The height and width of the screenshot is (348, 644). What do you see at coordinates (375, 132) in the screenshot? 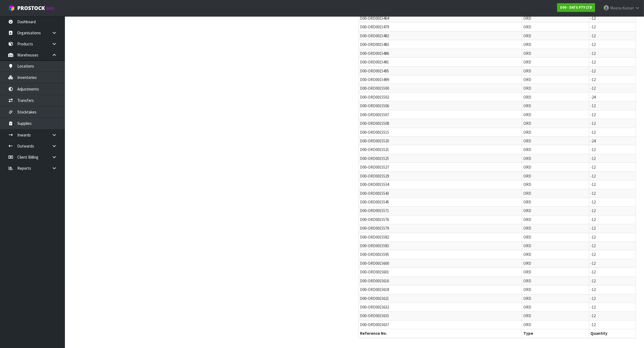
I see `span: D00-ORD0015515` at bounding box center [375, 132].